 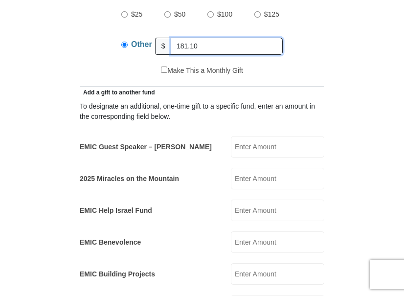 What do you see at coordinates (110, 242) in the screenshot?
I see `label: EMIC Benevolence` at bounding box center [110, 242].